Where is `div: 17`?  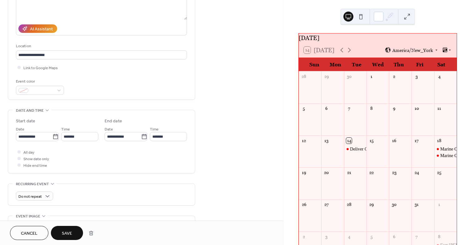 div: 17 is located at coordinates (417, 140).